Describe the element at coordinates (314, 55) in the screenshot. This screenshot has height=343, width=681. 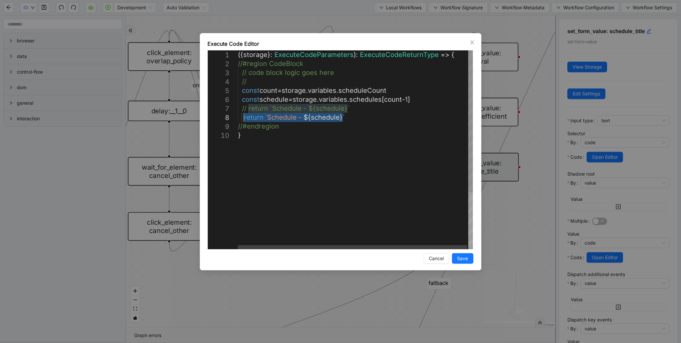
I see `span: ExecuteCodeParameters` at that location.